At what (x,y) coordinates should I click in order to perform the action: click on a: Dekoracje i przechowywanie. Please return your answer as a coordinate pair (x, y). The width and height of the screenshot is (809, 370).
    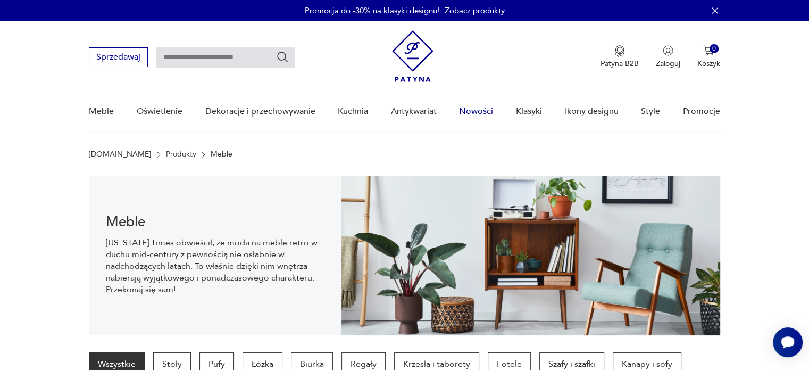
    Looking at the image, I should click on (259, 111).